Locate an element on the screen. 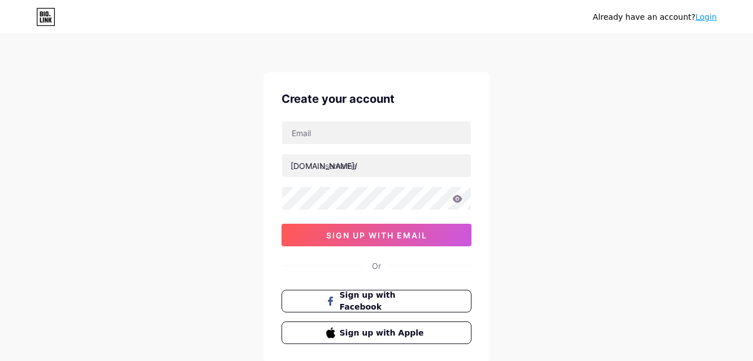 This screenshot has width=753, height=361. div: Already have an account? is located at coordinates (654, 17).